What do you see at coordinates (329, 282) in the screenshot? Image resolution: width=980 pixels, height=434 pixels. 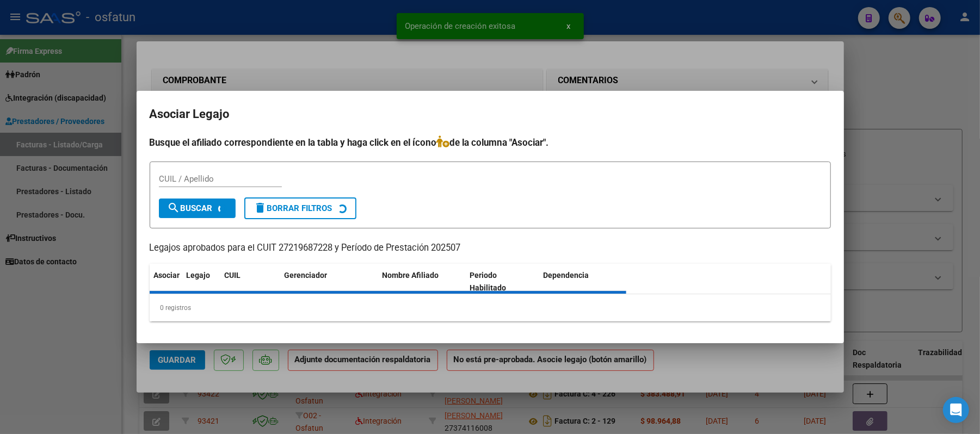 I see `datatable-header-cell: Gerenciador` at bounding box center [329, 282].